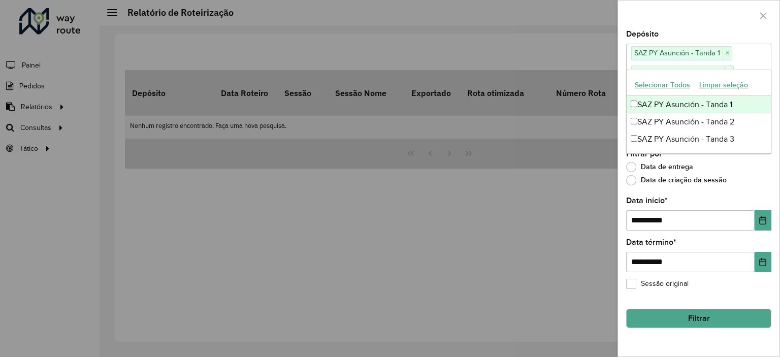 The image size is (780, 357). What do you see at coordinates (699, 319) in the screenshot?
I see `button: Filtrar` at bounding box center [699, 319].